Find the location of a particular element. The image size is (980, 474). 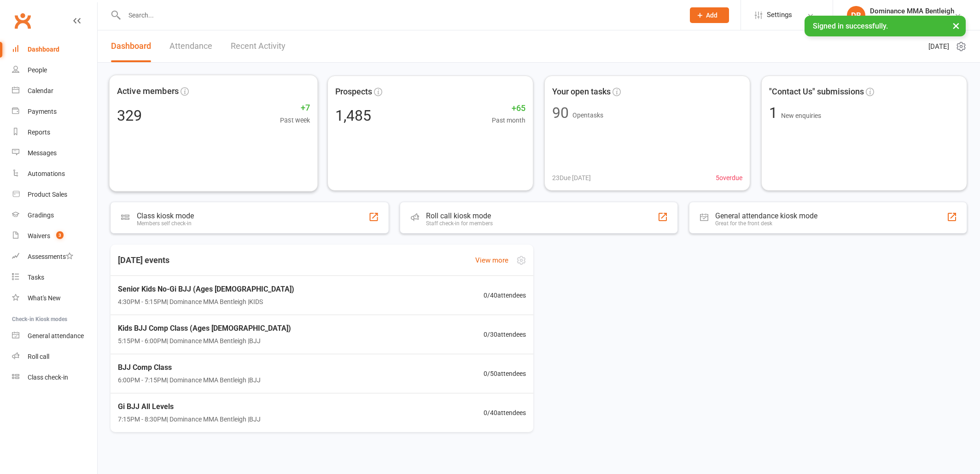

div: 329 is located at coordinates (129, 115).